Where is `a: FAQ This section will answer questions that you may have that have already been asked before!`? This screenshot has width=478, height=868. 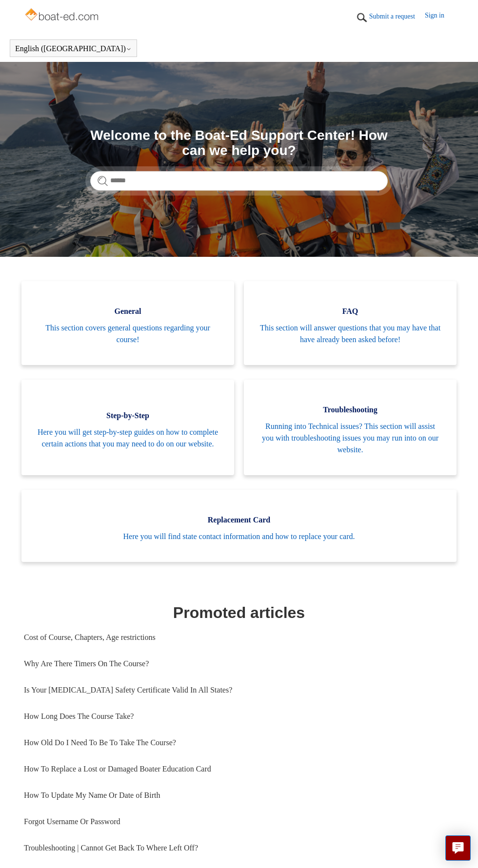 a: FAQ This section will answer questions that you may have that have already been asked before! is located at coordinates (350, 323).